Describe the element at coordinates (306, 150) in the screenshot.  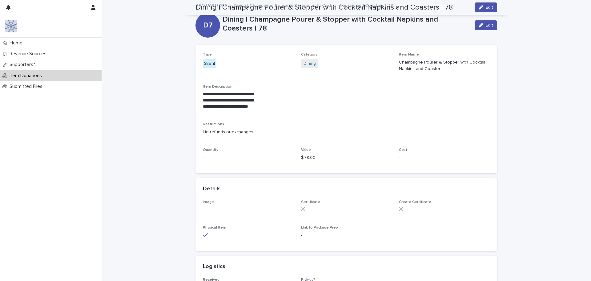
I see `span: Value` at that location.